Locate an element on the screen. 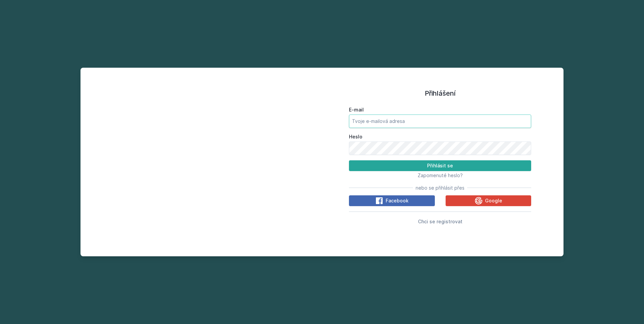  button: Přihlásit se is located at coordinates (440, 166).